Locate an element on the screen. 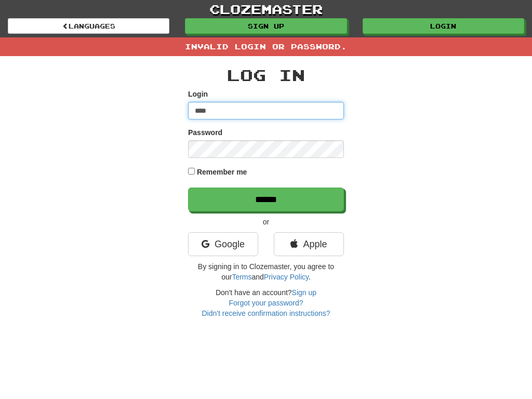 The image size is (532, 399). a: Terms is located at coordinates (241, 277).